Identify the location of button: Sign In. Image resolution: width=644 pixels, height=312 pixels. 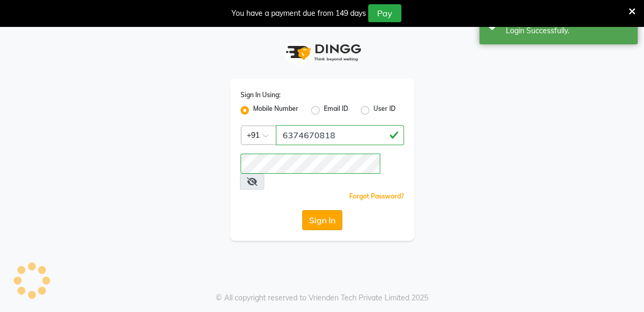
(322, 220).